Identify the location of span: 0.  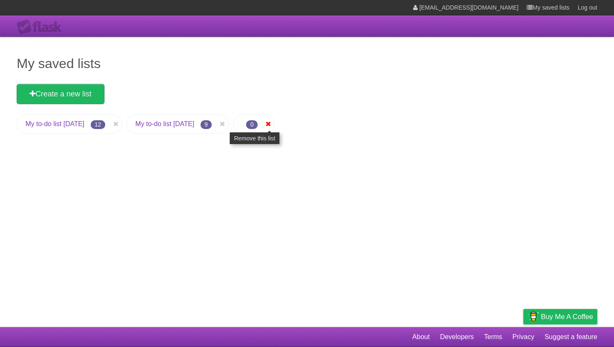
(252, 124).